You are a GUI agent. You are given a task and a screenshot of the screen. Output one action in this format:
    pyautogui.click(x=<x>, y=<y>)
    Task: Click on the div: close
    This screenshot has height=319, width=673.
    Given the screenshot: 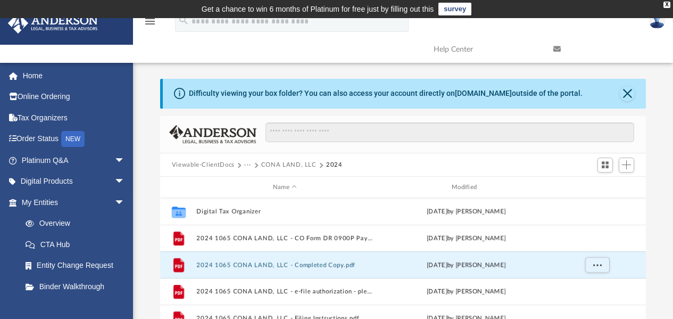 What is the action you would take?
    pyautogui.click(x=667, y=5)
    